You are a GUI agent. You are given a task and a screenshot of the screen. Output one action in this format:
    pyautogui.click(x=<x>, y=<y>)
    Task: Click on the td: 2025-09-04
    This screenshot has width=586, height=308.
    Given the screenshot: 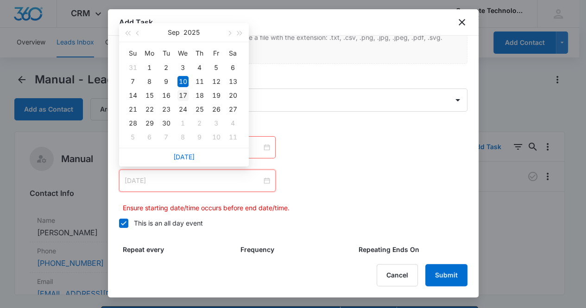 What is the action you would take?
    pyautogui.click(x=200, y=68)
    